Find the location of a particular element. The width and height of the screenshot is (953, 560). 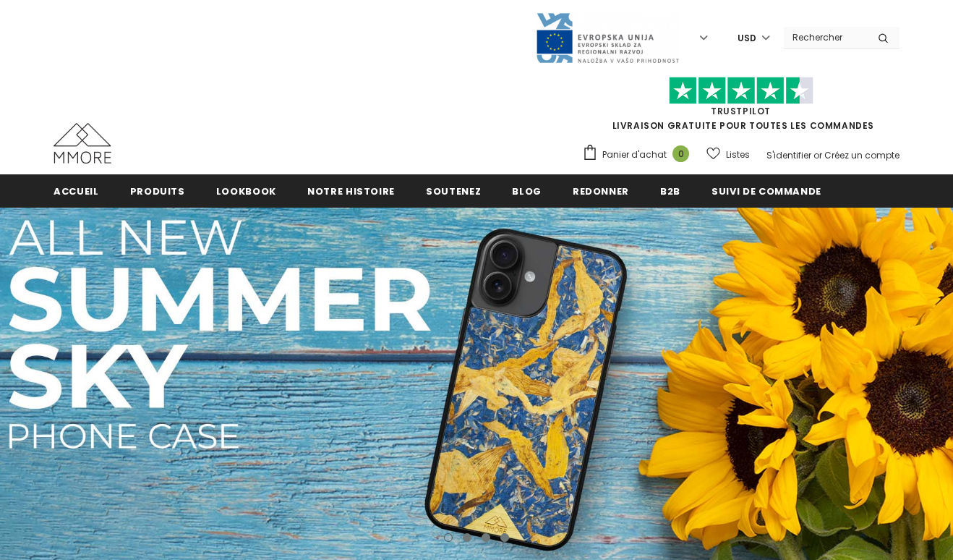

span: Blog is located at coordinates (526, 191).